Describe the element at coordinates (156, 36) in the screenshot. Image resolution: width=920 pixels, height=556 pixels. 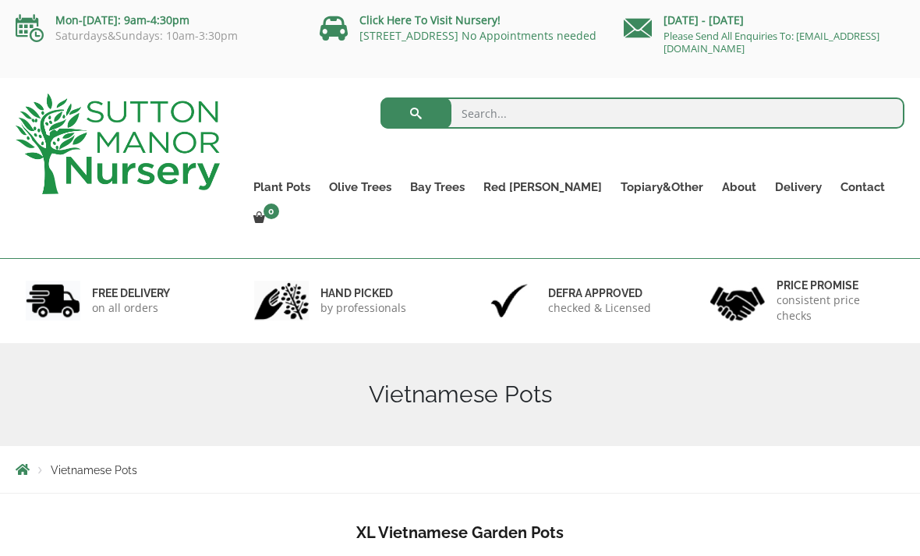
I see `p: Saturdays&Sundays: 10am-3:30pm` at that location.